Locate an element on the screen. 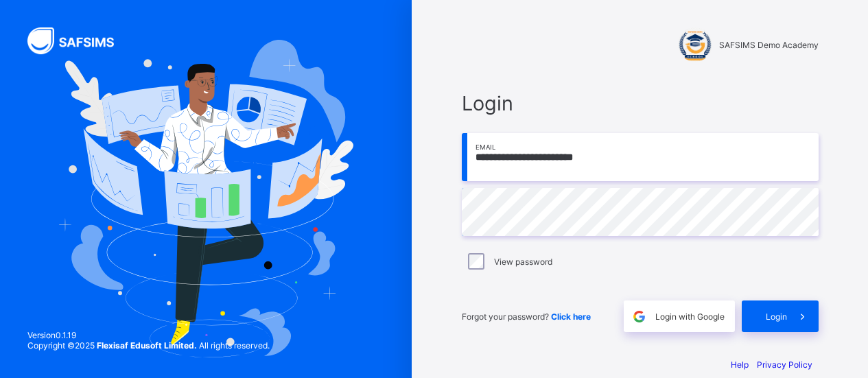 This screenshot has height=378, width=868. img: SAFSIMS Logo is located at coordinates (79, 40).